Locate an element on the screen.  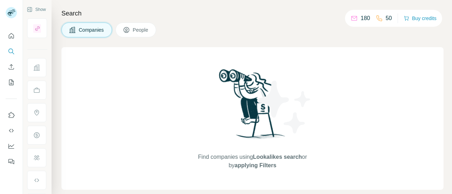
button: Show is located at coordinates (36, 10).